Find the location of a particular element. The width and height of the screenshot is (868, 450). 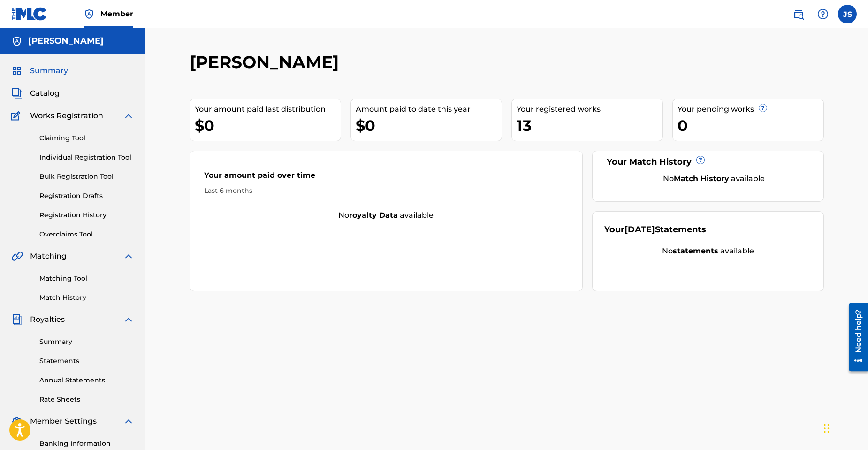

img: search is located at coordinates (799, 14).